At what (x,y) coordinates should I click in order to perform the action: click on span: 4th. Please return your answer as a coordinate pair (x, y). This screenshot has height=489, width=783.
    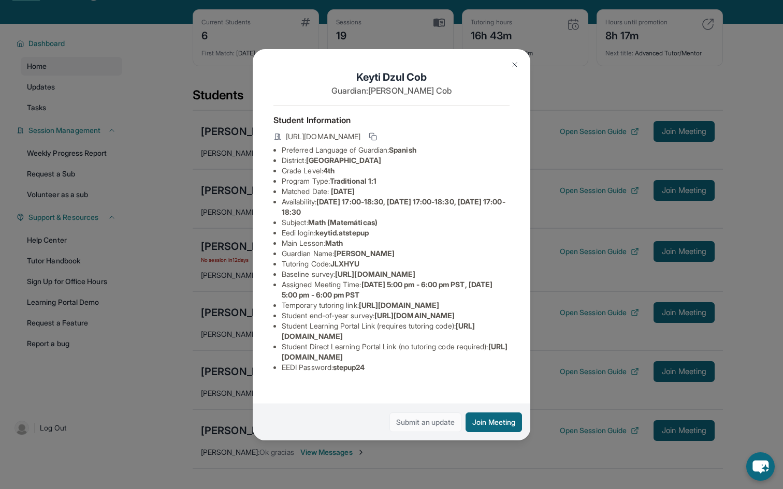
    Looking at the image, I should click on (329, 170).